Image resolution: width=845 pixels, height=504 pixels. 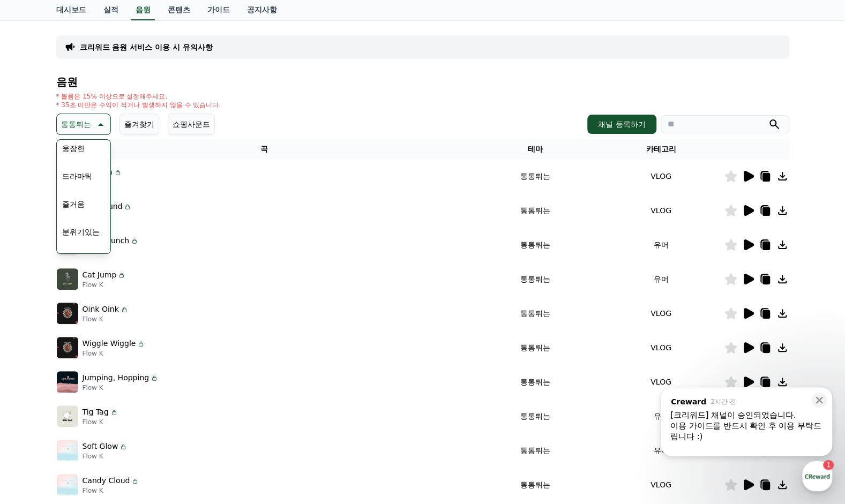 I want to click on p: * 35초 미만은 수익이 적거나 발생하지 않을 수 있습니다., so click(x=139, y=105).